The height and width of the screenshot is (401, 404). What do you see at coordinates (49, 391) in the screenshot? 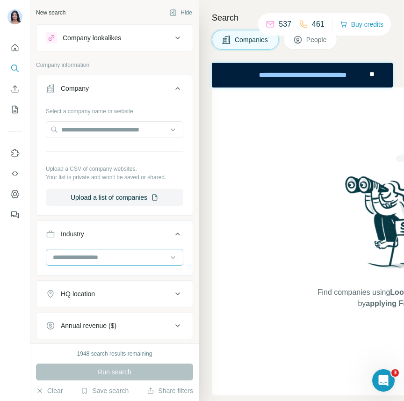
I see `button: Clear` at bounding box center [49, 391].